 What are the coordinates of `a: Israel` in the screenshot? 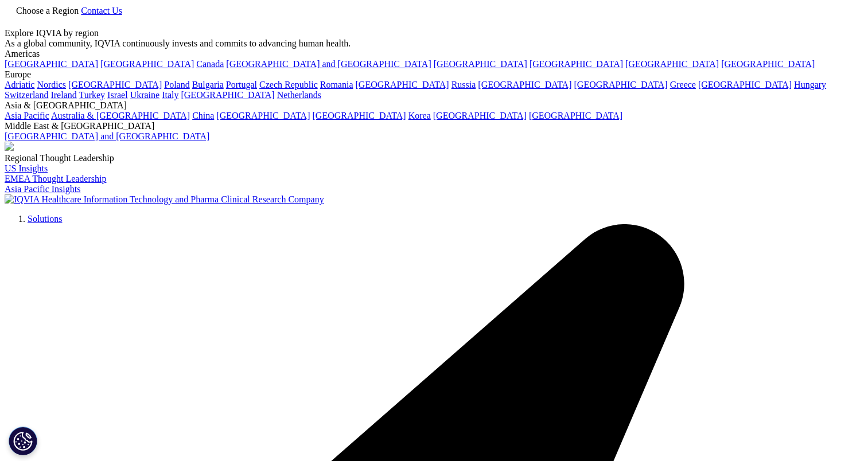 It's located at (118, 95).